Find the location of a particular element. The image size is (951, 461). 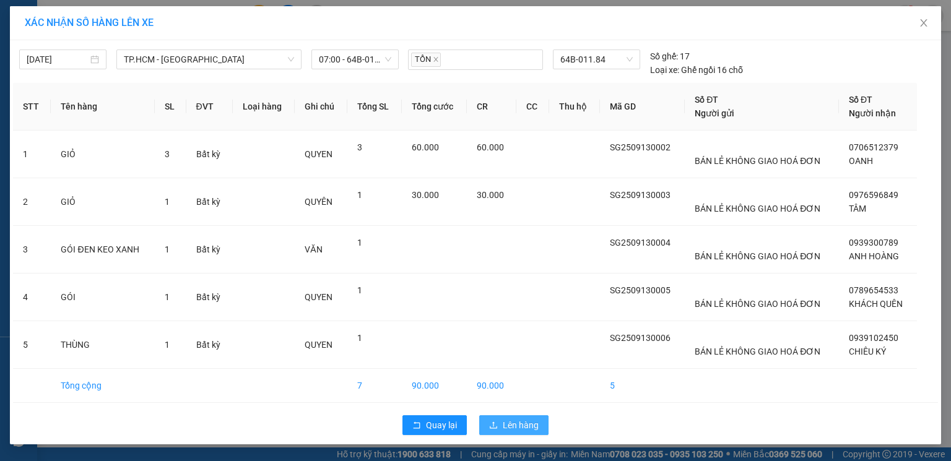

span: CHIÊU KÝ is located at coordinates (868, 352).